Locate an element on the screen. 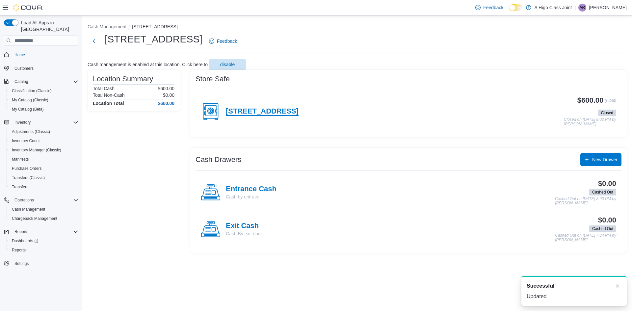  div: Updated is located at coordinates (574, 297).